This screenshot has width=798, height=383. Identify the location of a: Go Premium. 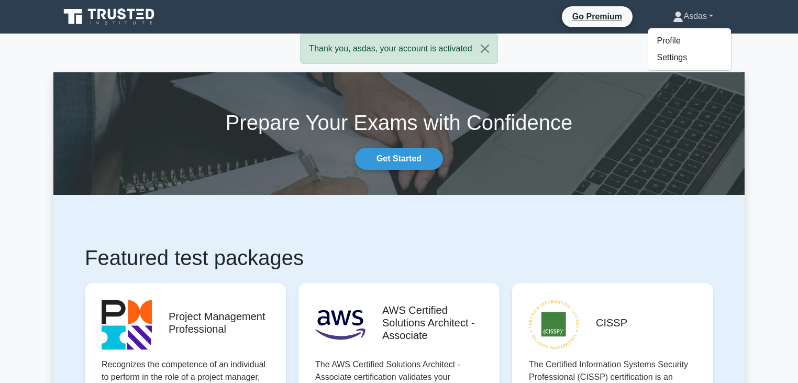
(597, 16).